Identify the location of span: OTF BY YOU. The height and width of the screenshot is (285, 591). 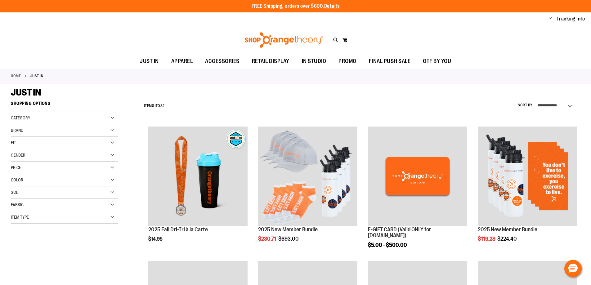
(437, 61).